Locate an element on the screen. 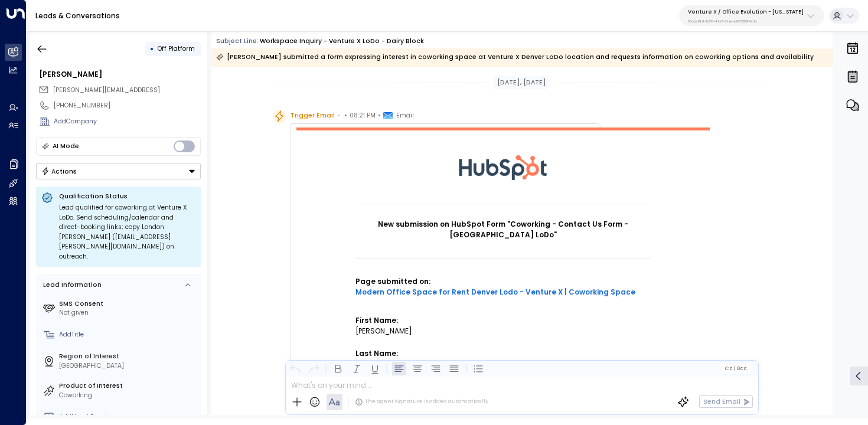  a: Modern Office Space for Rent Denver Lodo - Venture X | Coworking Space is located at coordinates (496, 293).